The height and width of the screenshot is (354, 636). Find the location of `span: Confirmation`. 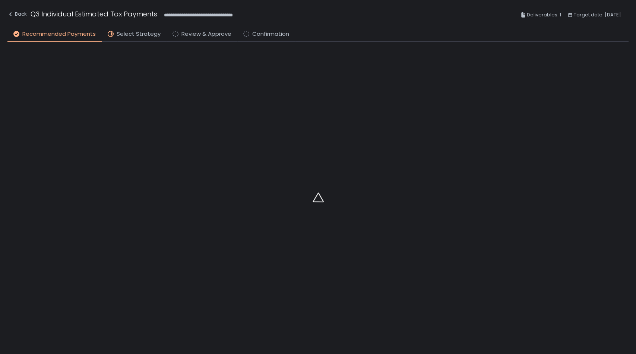

span: Confirmation is located at coordinates (270, 34).